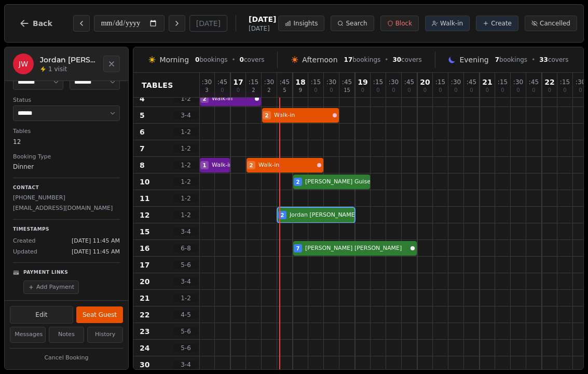  I want to click on button: Messages, so click(27, 334).